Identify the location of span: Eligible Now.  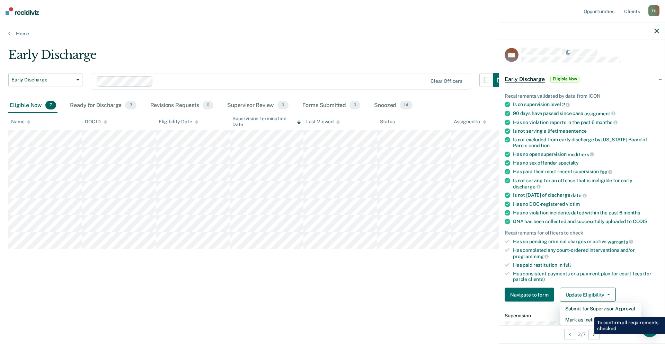
(564, 79).